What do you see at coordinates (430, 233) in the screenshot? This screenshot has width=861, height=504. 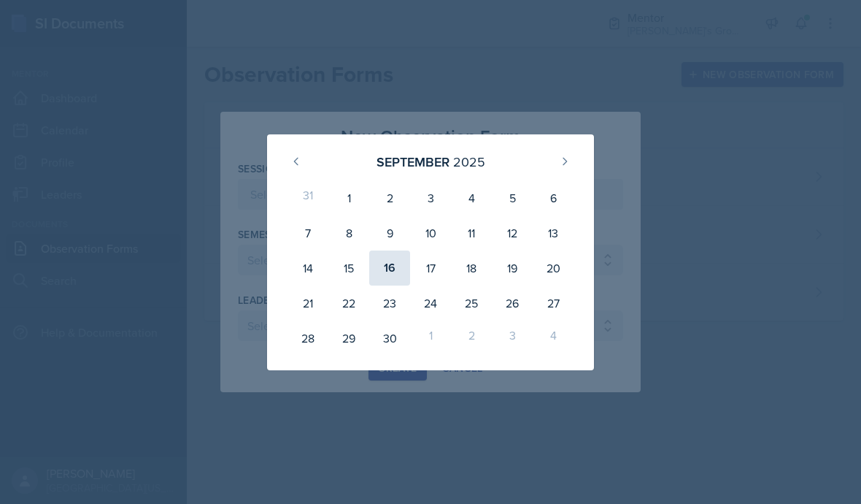 I see `div: 10` at bounding box center [430, 233].